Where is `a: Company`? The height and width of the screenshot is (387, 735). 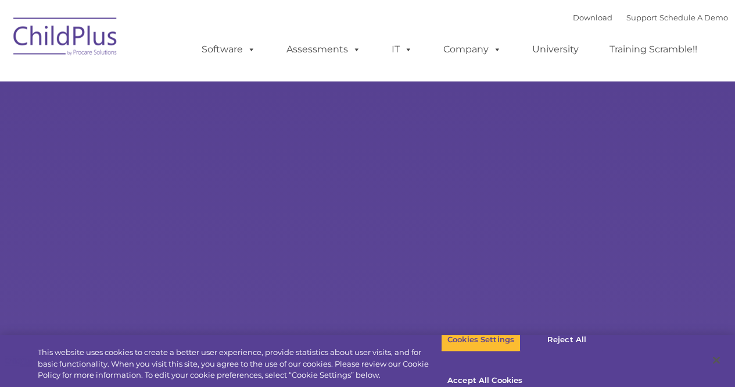
a: Company is located at coordinates (473, 49).